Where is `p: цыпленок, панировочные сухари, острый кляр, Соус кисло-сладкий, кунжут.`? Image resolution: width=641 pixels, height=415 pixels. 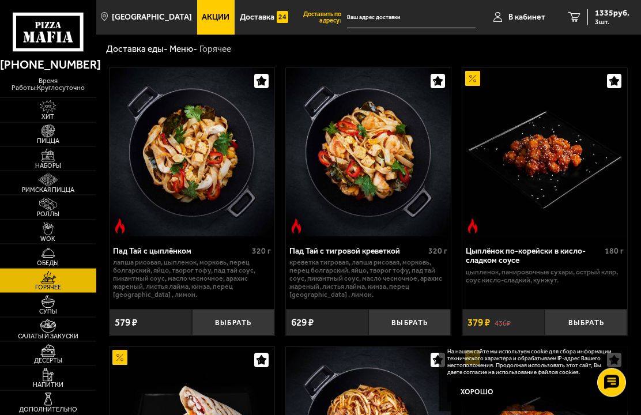 p: цыпленок, панировочные сухари, острый кляр, Соус кисло-сладкий, кунжут. is located at coordinates (545, 277).